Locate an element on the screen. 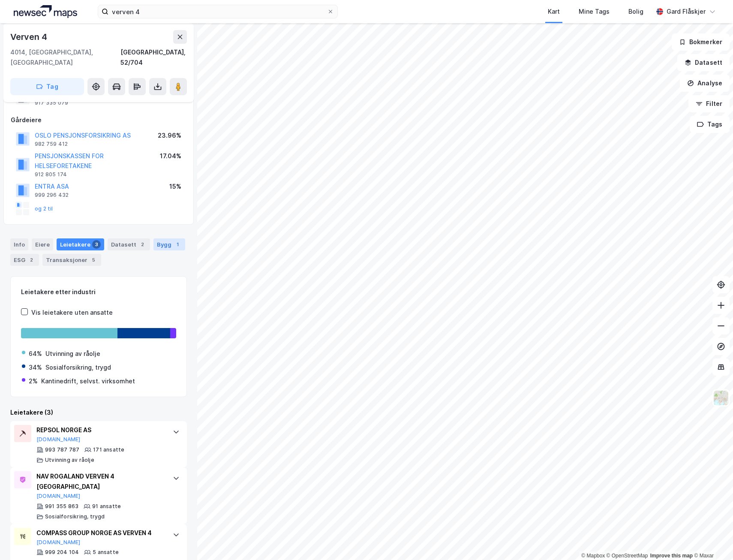  img: logo.a4113a55bc3d86da70a041830d287a7e.svg is located at coordinates (46, 11).